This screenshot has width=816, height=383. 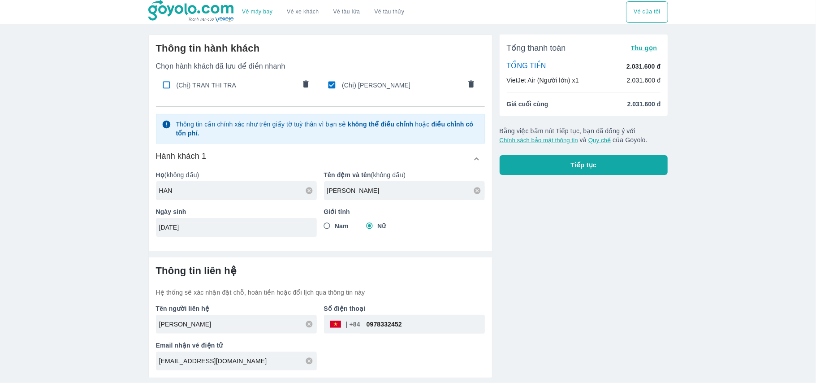 What do you see at coordinates (238, 190) in the screenshot?
I see `input: Ví dụ: NGUYEN` at bounding box center [238, 190].